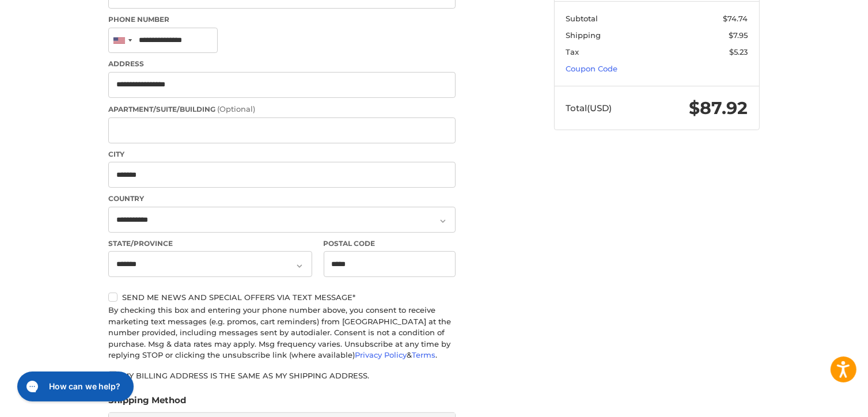 This screenshot has width=868, height=417. I want to click on span: Subtotal, so click(582, 18).